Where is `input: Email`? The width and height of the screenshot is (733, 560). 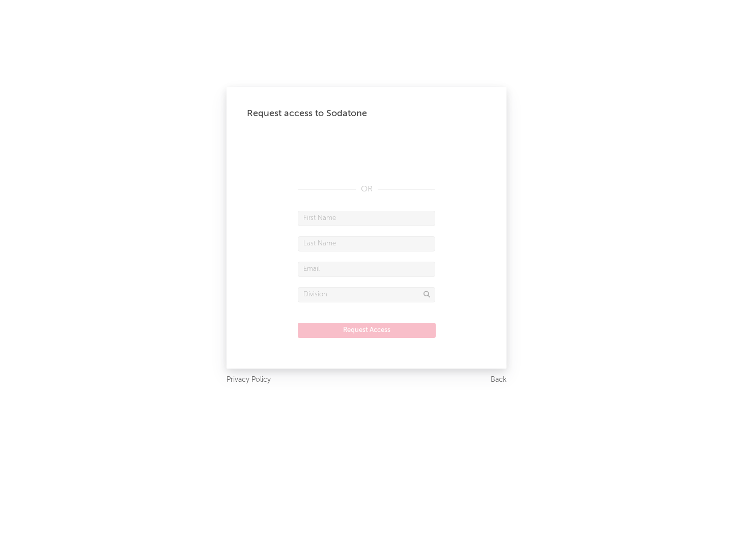
input: Email is located at coordinates (366, 269).